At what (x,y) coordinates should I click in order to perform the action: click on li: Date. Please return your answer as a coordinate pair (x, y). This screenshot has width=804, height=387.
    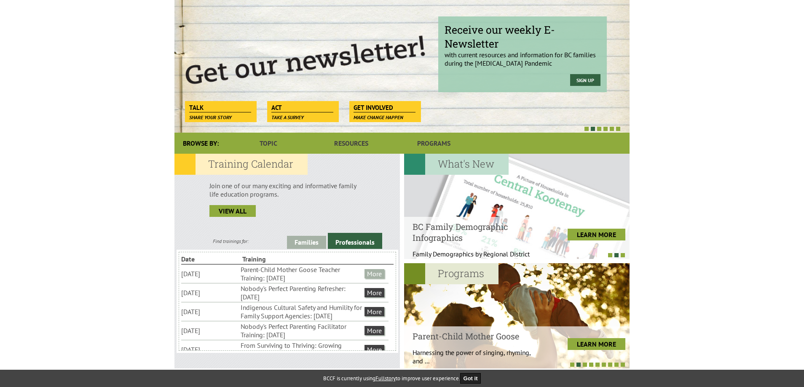
    Looking at the image, I should click on (211, 259).